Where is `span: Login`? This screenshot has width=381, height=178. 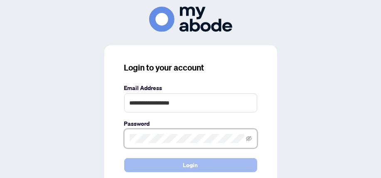 span: Login is located at coordinates (191, 165).